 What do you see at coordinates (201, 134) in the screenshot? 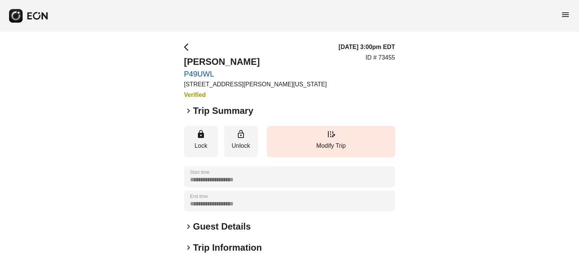
I see `span: lock` at bounding box center [201, 134].